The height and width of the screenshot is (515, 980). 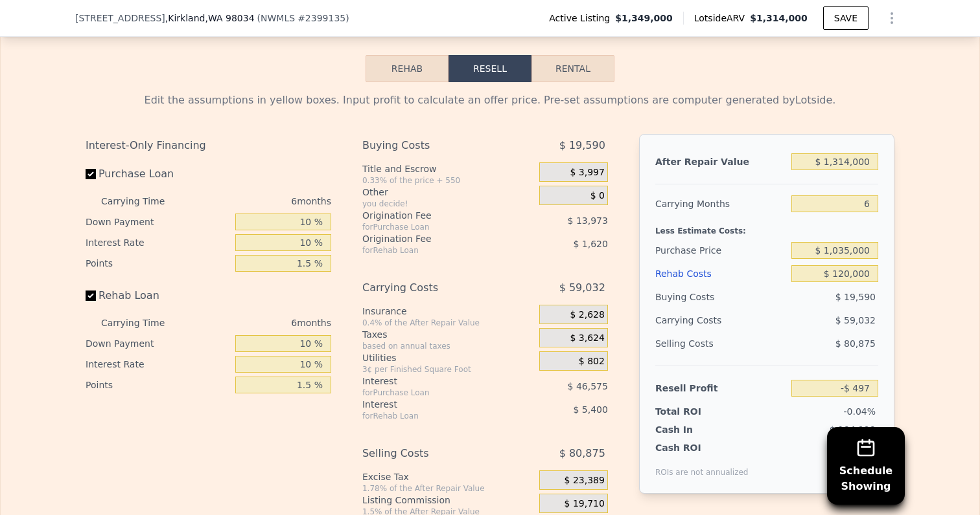 What do you see at coordinates (592, 362) in the screenshot?
I see `span: $ 802` at bounding box center [592, 362].